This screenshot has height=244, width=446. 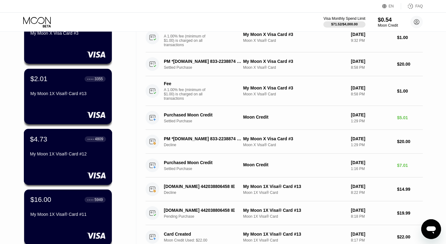 I want to click on div: $71.52 / $4,000.00, so click(x=344, y=24).